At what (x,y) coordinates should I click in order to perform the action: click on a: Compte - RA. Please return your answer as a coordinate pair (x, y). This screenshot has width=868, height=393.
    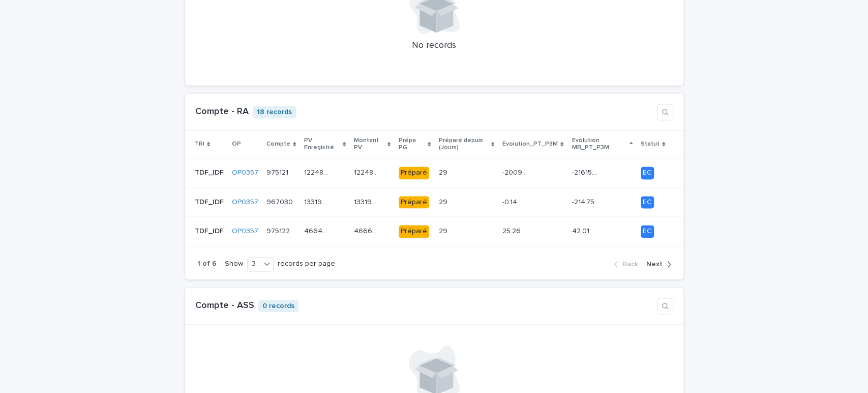
    Looking at the image, I should click on (222, 112).